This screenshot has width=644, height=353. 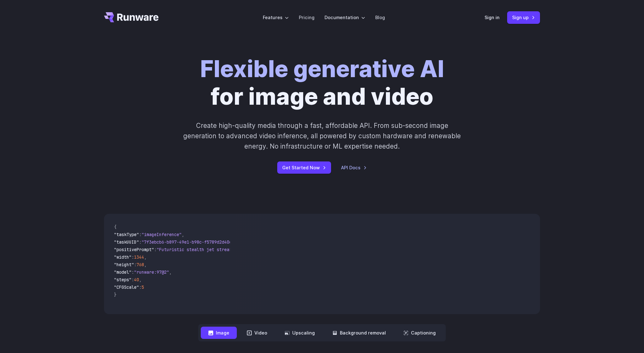 I want to click on a: Pricing, so click(x=307, y=17).